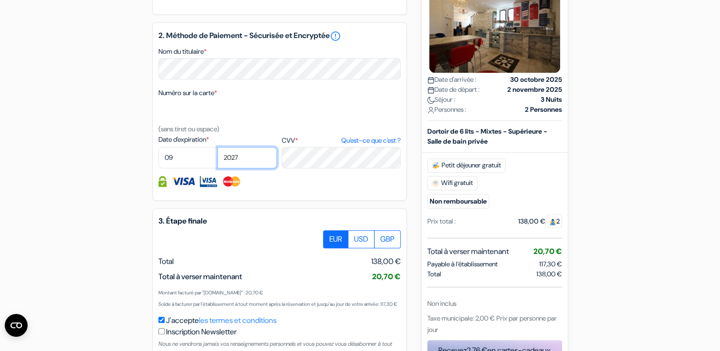 The image size is (720, 351). I want to click on b: Dortoir de 6 lits - Mixtes - Supérieure - Salle de bain privée, so click(487, 136).